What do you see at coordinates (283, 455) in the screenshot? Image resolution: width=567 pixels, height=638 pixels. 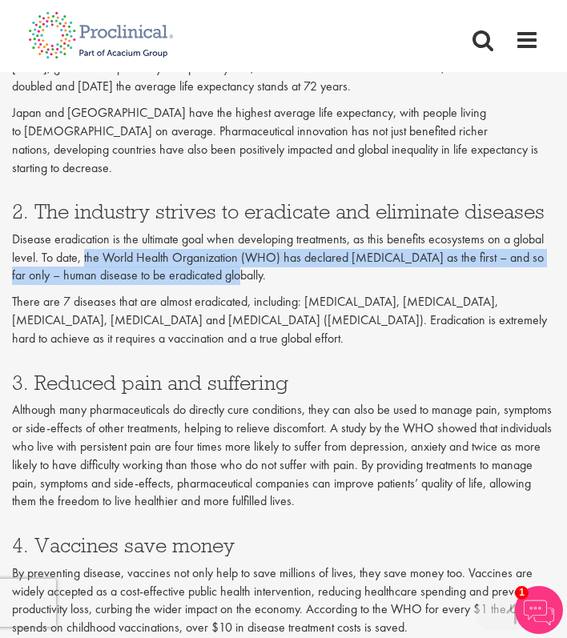 I see `p: Although many pharmaceuticals do directly cure conditions, they can also be used to manage pain, ...` at bounding box center [283, 455].